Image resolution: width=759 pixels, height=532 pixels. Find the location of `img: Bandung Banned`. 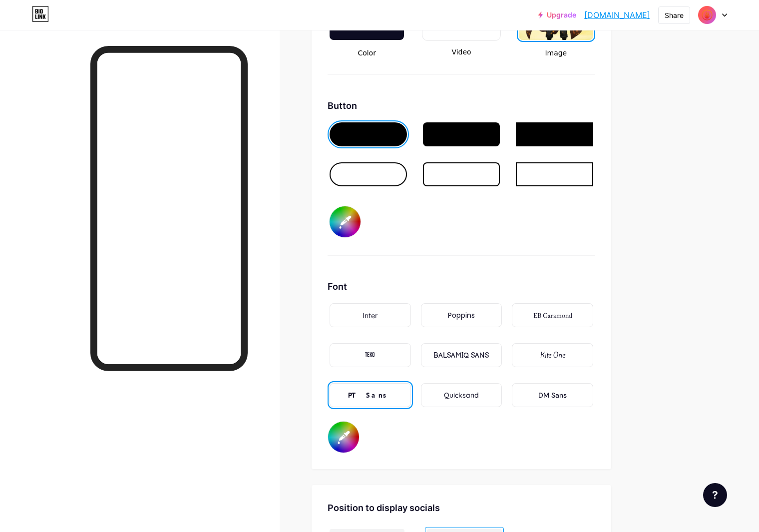

img: Bandung Banned is located at coordinates (707, 15).